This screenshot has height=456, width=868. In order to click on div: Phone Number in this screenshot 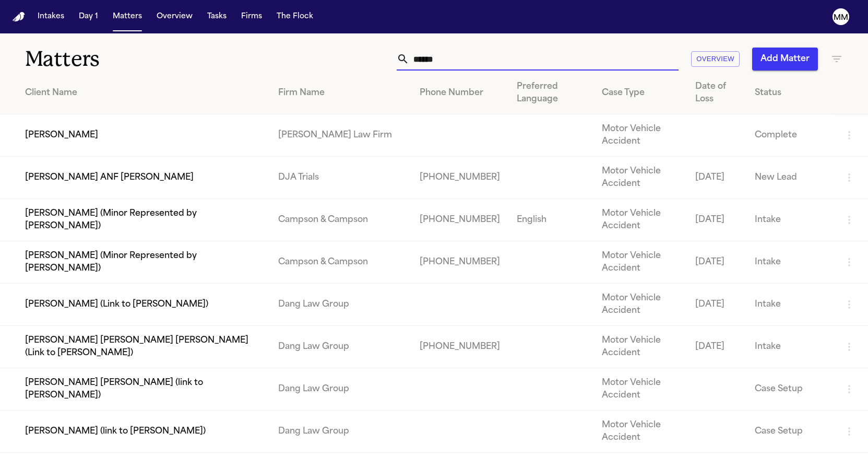, I will do `click(460, 93)`.